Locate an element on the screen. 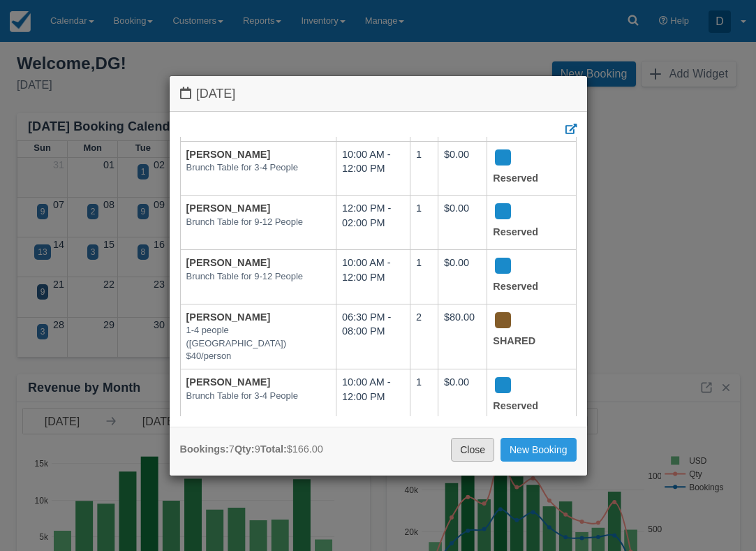 This screenshot has width=756, height=551. td: 2 is located at coordinates (423, 336).